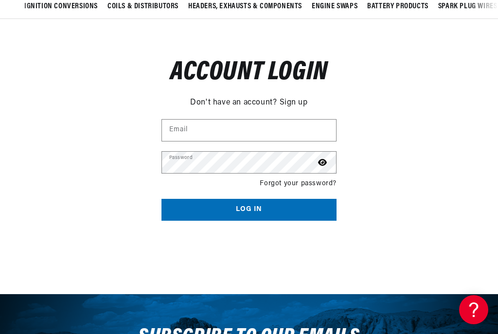  Describe the element at coordinates (249, 102) in the screenshot. I see `div: Don't have an account?` at that location.